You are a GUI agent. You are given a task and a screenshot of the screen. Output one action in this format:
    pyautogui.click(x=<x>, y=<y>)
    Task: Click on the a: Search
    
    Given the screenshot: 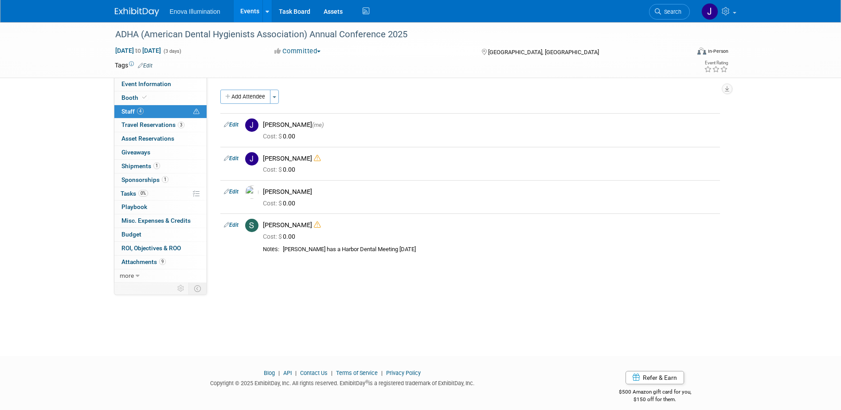 What is the action you would take?
    pyautogui.click(x=669, y=12)
    